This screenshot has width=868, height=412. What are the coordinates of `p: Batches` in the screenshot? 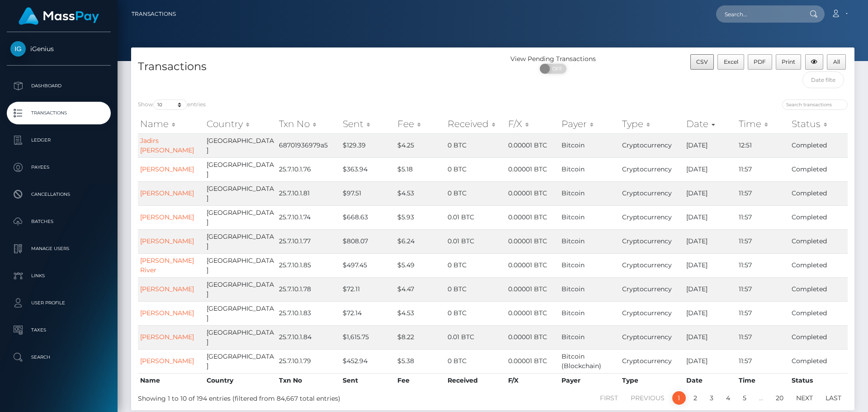 It's located at (59, 222).